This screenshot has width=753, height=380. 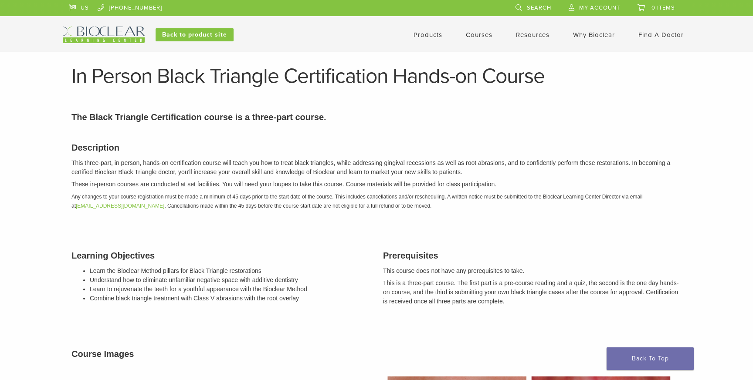 What do you see at coordinates (539, 8) in the screenshot?
I see `span: Search` at bounding box center [539, 8].